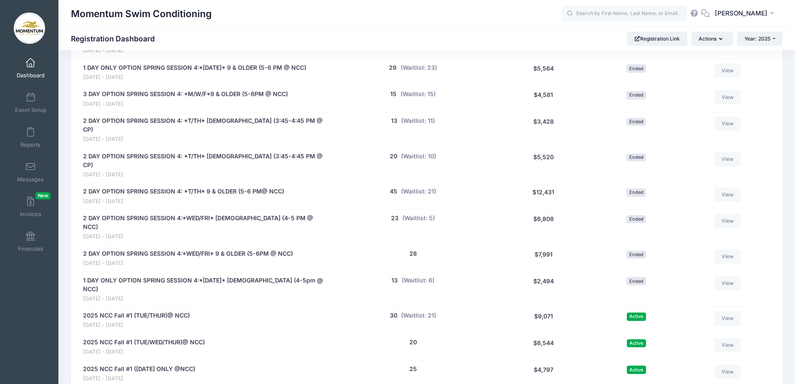  I want to click on div: $5,564, so click(543, 72).